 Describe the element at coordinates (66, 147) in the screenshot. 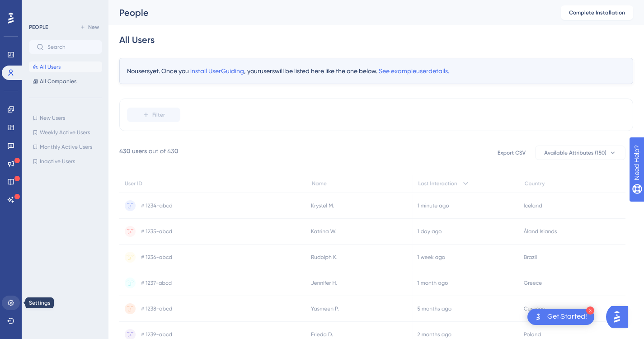

I see `button: Monthly Active Users` at that location.